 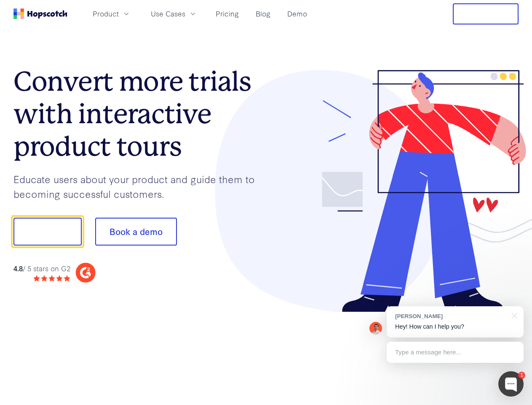 I want to click on div: Type a message here..., so click(x=455, y=352).